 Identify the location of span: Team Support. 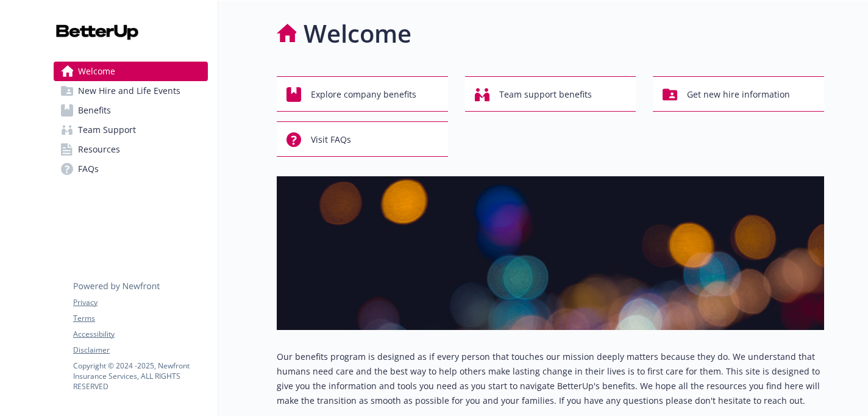
(106, 130).